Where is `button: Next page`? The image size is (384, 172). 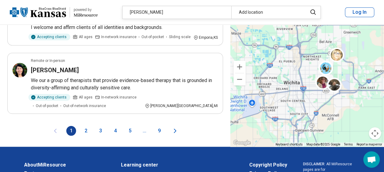
button: Next page is located at coordinates (175, 131).